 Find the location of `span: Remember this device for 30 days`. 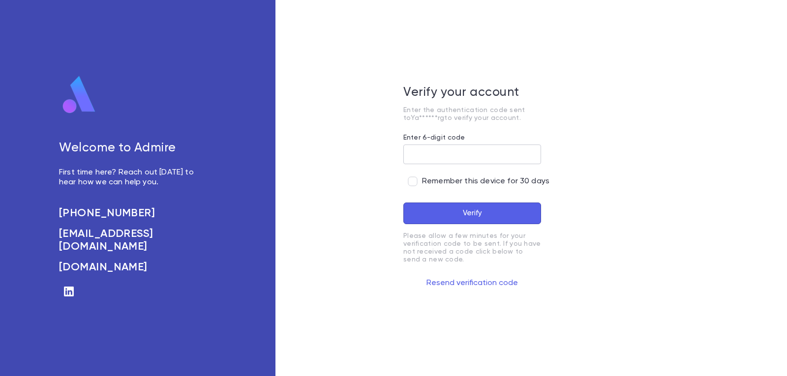

span: Remember this device for 30 days is located at coordinates (485, 181).